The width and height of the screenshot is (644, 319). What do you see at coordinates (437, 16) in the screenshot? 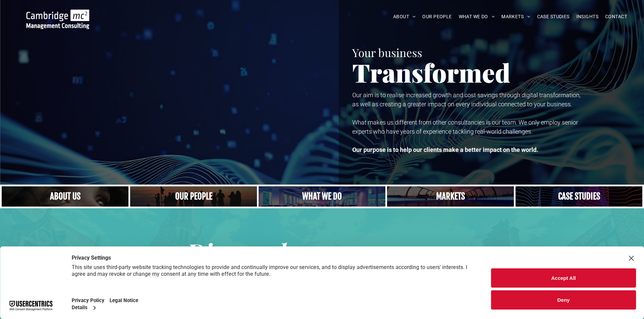
I see `a: OUR PEOPLE` at bounding box center [437, 16].